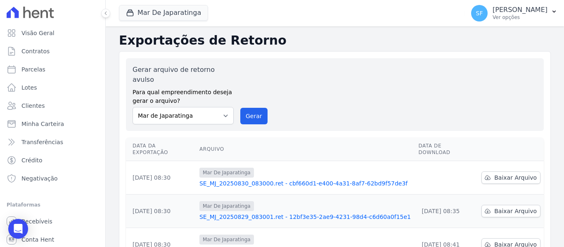 This screenshot has width=564, height=247. What do you see at coordinates (183, 95) in the screenshot?
I see `label: Para qual empreendimento deseja gerar o arquivo?` at bounding box center [183, 95].